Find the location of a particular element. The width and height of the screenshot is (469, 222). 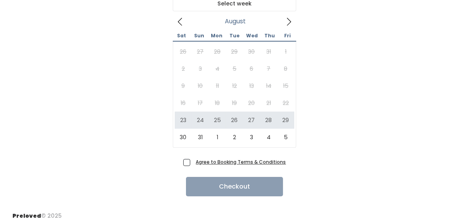

span: September 5, 2025 is located at coordinates (286, 137).